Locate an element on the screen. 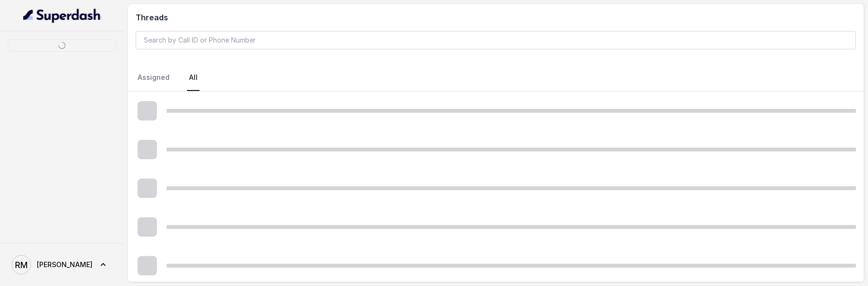 The height and width of the screenshot is (286, 868). a: All is located at coordinates (193, 78).